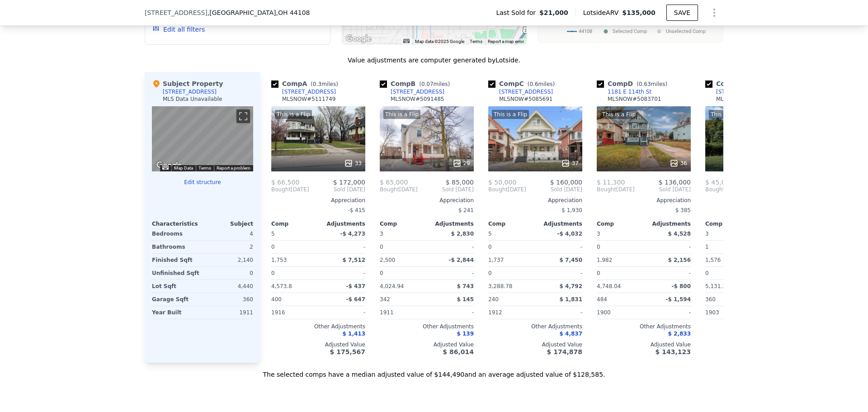  What do you see at coordinates (500, 286) in the screenshot?
I see `span: 3,288.78` at bounding box center [500, 286].